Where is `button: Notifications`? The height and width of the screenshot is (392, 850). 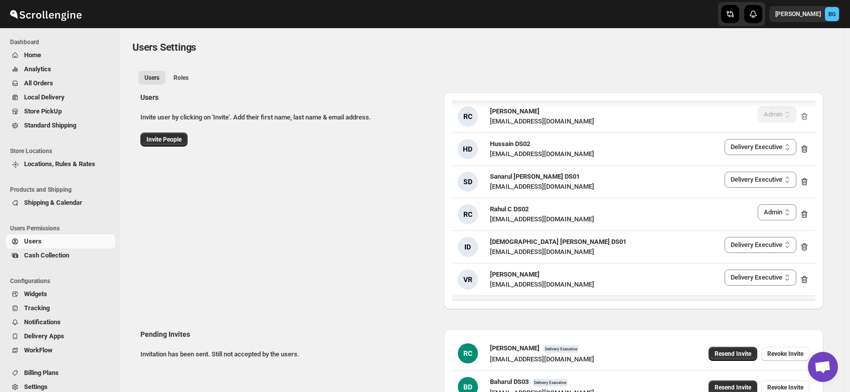
button: Notifications is located at coordinates (61, 322).